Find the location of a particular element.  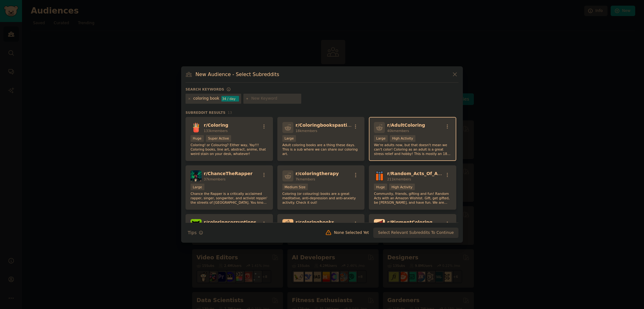

h3: Search keywords is located at coordinates (205, 89).